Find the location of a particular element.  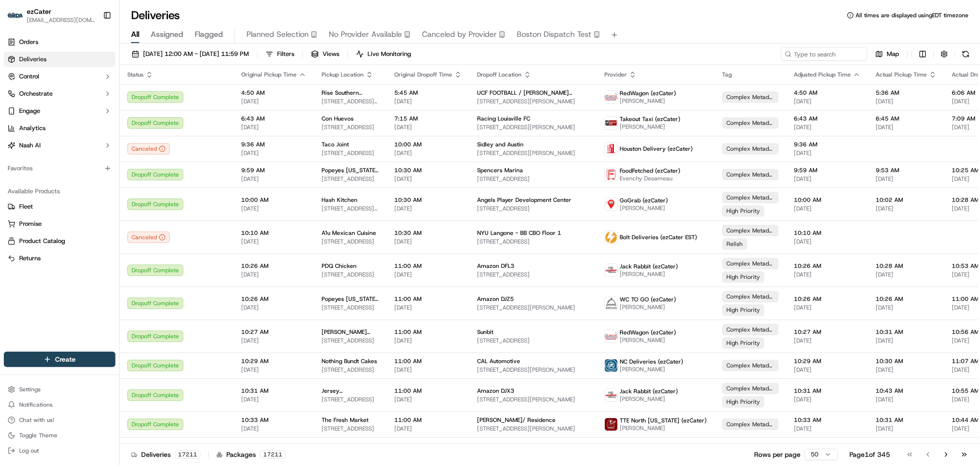

span: Toggle Theme is located at coordinates (38, 435).